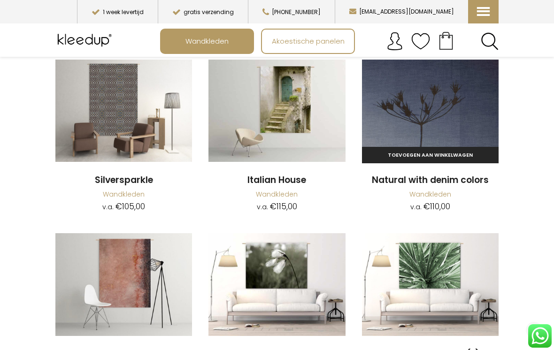 The width and height of the screenshot is (554, 350). I want to click on img: Early Morning Rain (L), so click(430, 284).